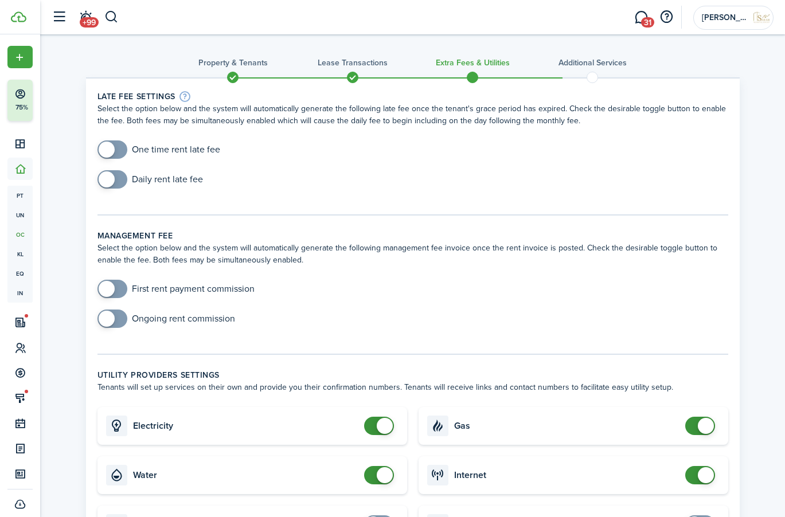  I want to click on button: Search, so click(111, 17).